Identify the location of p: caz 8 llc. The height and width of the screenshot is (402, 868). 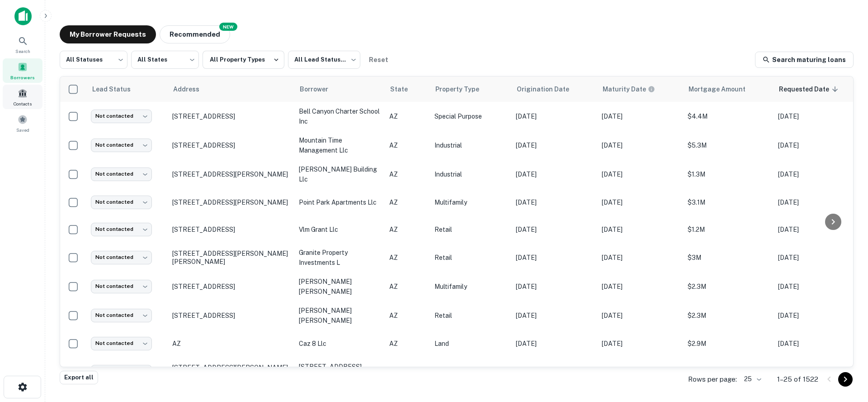
(340, 343).